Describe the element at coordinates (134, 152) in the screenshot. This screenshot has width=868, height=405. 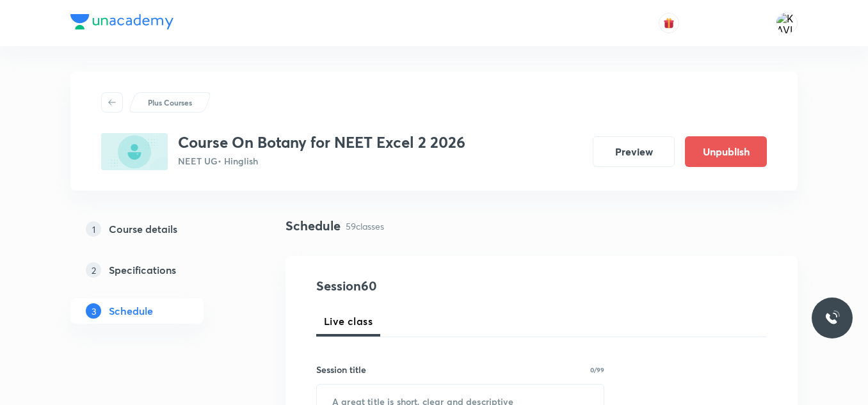
I see `img: 9C9ABD4C-E950-4EC3-9283-5B3275B5167C_plus.png` at that location.